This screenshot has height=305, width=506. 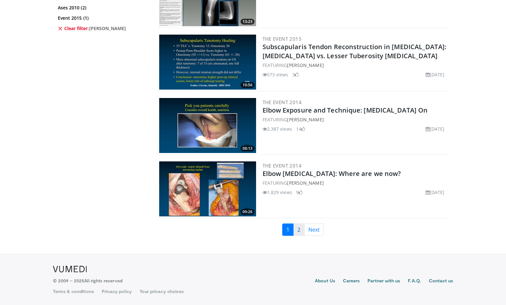 I want to click on img: heCDP4pTuni5z6vX4xMDoxOmtxOwKG7D.300x170_q85_crop-smart_upscale.jpg, so click(x=208, y=125).